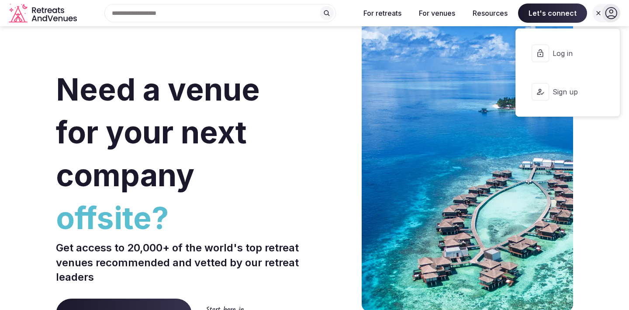  Describe the element at coordinates (568, 53) in the screenshot. I see `button: Log in` at that location.